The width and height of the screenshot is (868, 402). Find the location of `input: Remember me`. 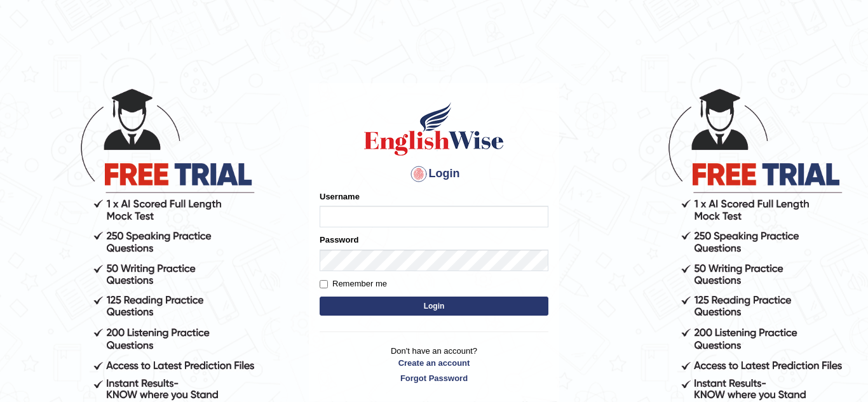

input: Remember me is located at coordinates (324, 284).